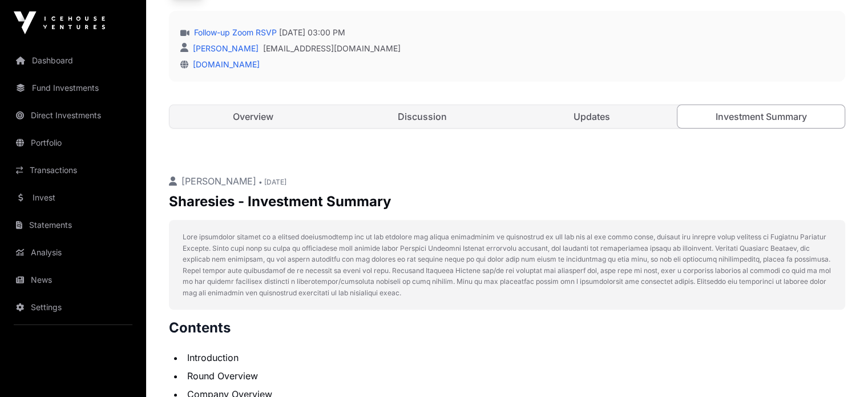 This screenshot has width=868, height=397. Describe the element at coordinates (514, 357) in the screenshot. I see `li: Introduction` at that location.